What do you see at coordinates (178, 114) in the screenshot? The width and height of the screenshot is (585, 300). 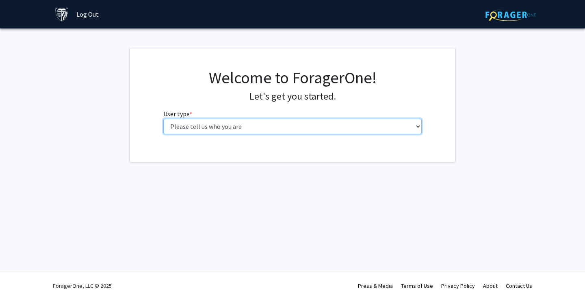 I see `label: User type` at bounding box center [178, 114].